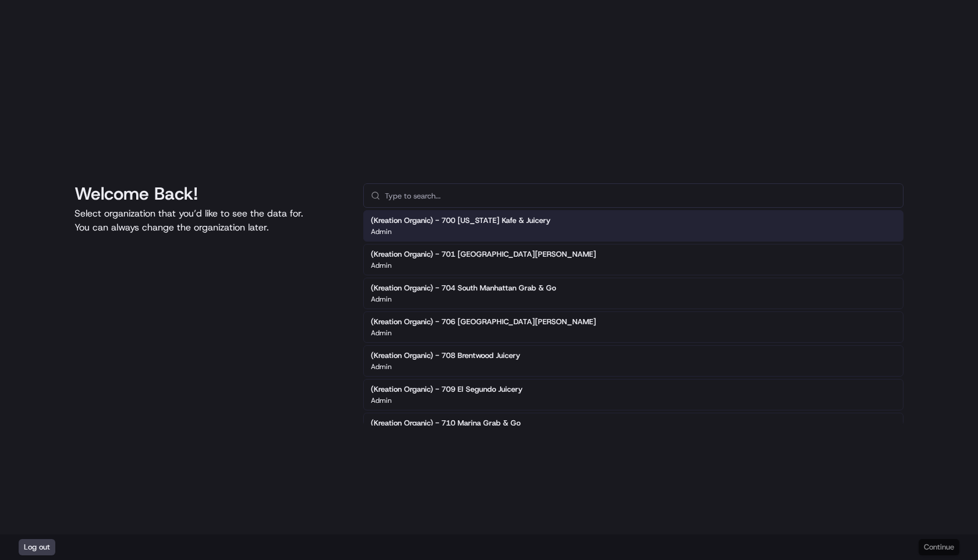 This screenshot has width=978, height=560. What do you see at coordinates (445, 423) in the screenshot?
I see `h2: (Kreation Organic) - 710 Marina Grab & Go` at bounding box center [445, 423].